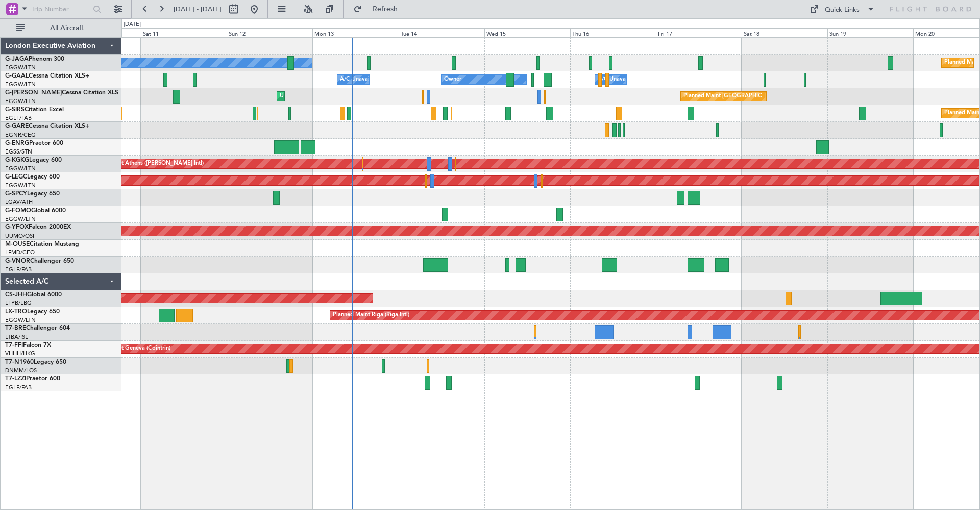 This screenshot has width=980, height=510. I want to click on a: T7-LZZIPraetor 600, so click(33, 379).